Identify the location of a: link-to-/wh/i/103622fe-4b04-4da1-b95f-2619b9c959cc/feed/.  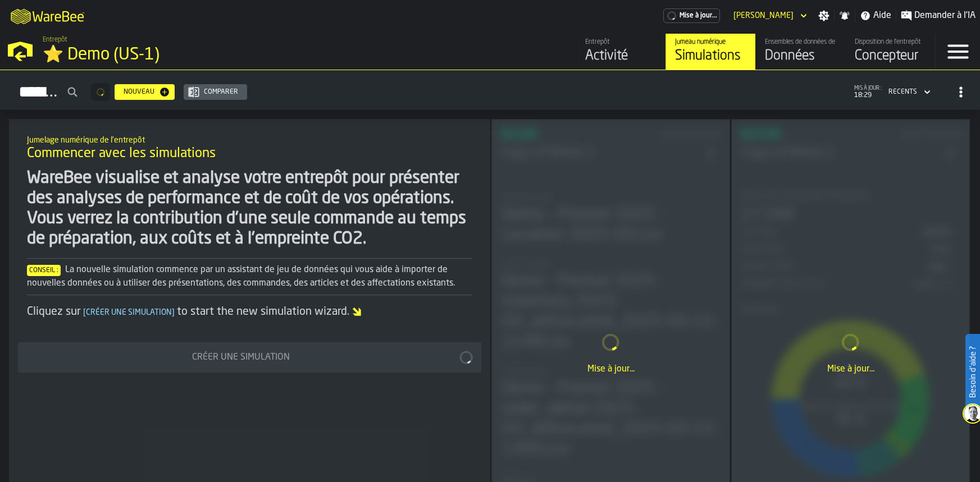
(620, 51).